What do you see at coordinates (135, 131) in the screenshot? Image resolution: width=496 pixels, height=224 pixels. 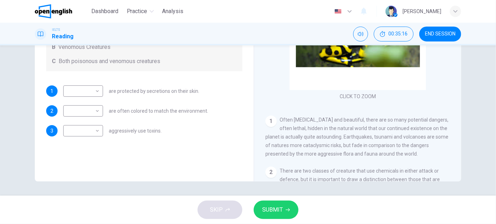 I see `span: aggressively use toxins.` at bounding box center [135, 131].